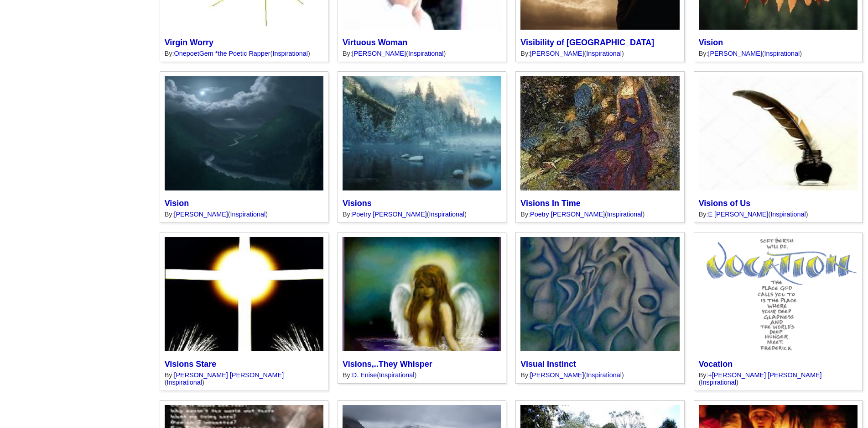 The height and width of the screenshot is (428, 868). I want to click on a: Vocation, so click(715, 364).